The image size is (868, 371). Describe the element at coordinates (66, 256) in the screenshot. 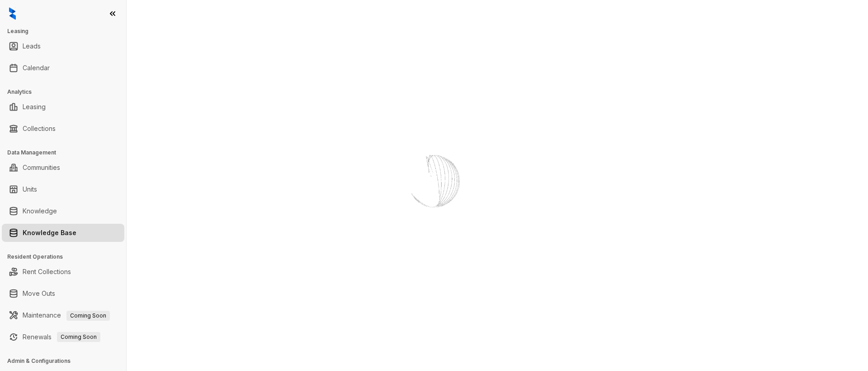

I see `h3: Resident Operations` at that location.